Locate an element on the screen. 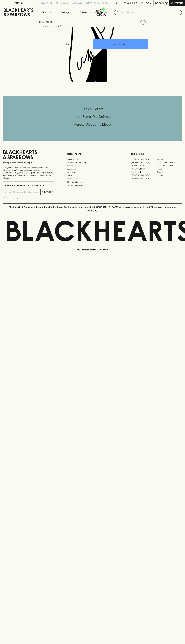 This screenshot has width=185, height=644. h5: Across Melbourne Metro is located at coordinates (92, 125).